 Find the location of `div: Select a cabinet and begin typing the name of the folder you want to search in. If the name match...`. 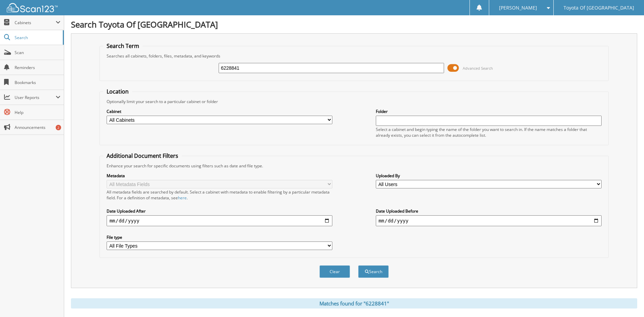

div: Select a cabinet and begin typing the name of the folder you want to search in. If the name match... is located at coordinates (488, 132).